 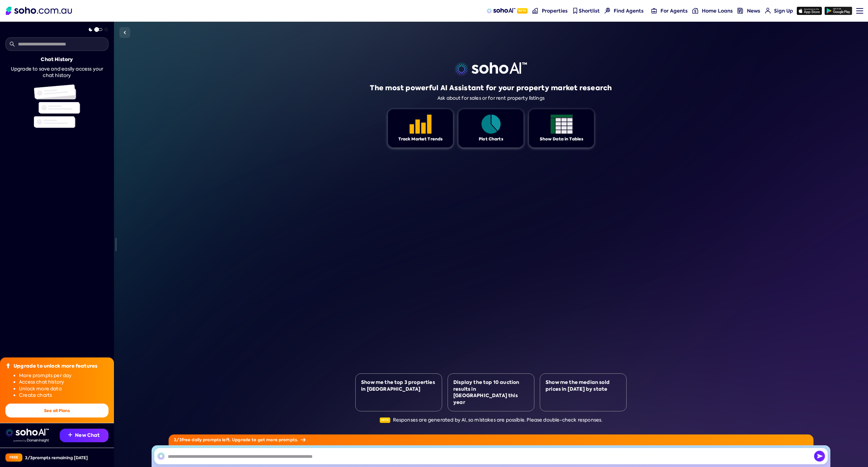 I want to click on div: Responses are generated by AI, so mistakes are possible. Please double-check responses., so click(x=491, y=420).